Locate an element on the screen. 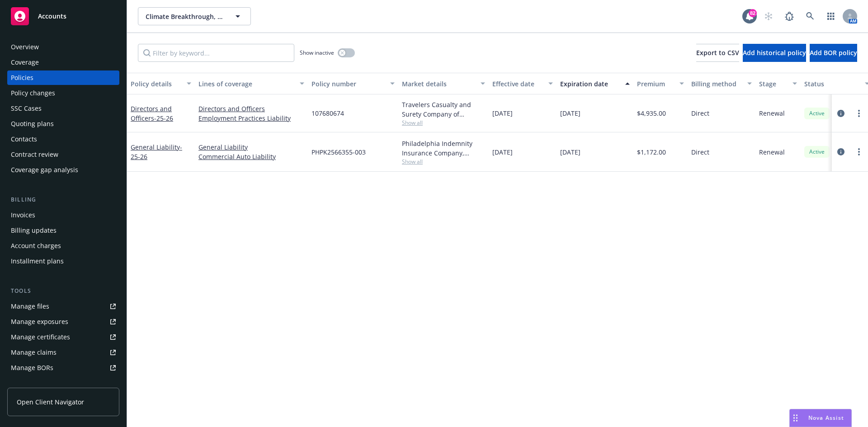  a: Employment Practices Liability is located at coordinates (251, 118).